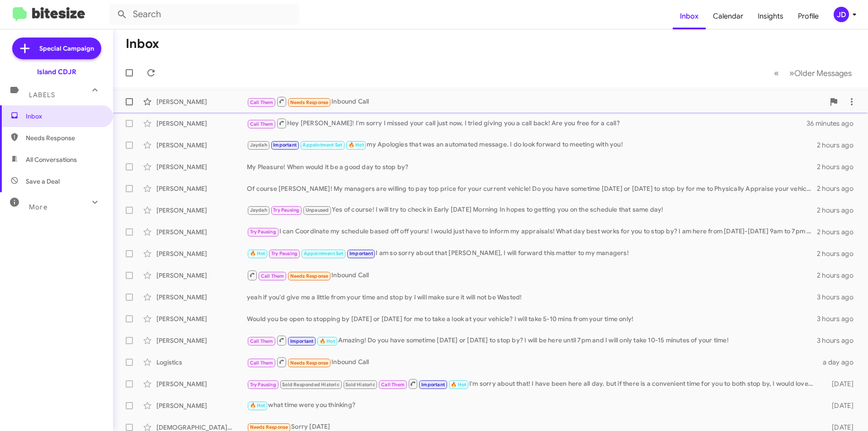 The height and width of the screenshot is (431, 868). What do you see at coordinates (532, 232) in the screenshot?
I see `div: I can Coordinate my schedule based off off yours! I would just have to inform my appraisals! What...` at bounding box center [532, 232].